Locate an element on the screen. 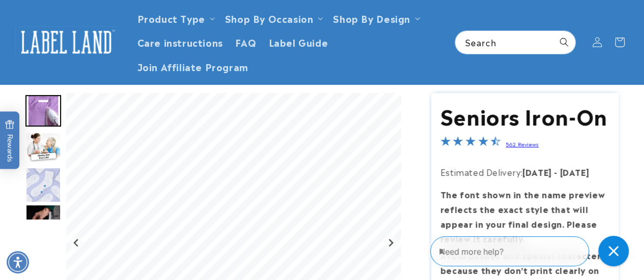  div: Go to slide 4 is located at coordinates (43, 222).